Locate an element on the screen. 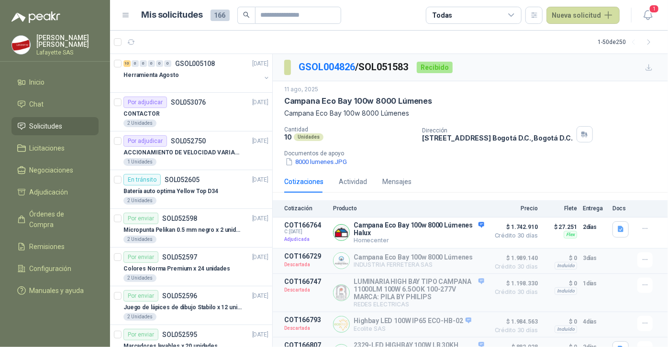 The width and height of the screenshot is (668, 347). div: Todas is located at coordinates (442, 15).